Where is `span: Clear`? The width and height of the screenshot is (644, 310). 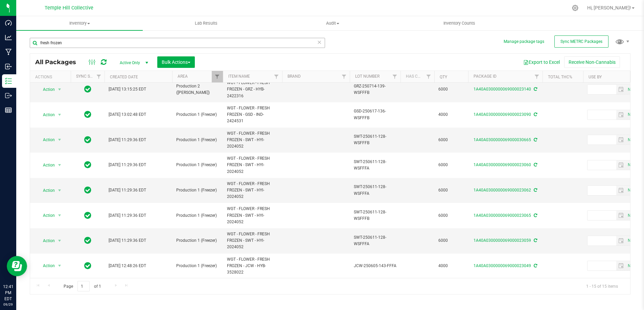 span: Clear is located at coordinates (319, 42).